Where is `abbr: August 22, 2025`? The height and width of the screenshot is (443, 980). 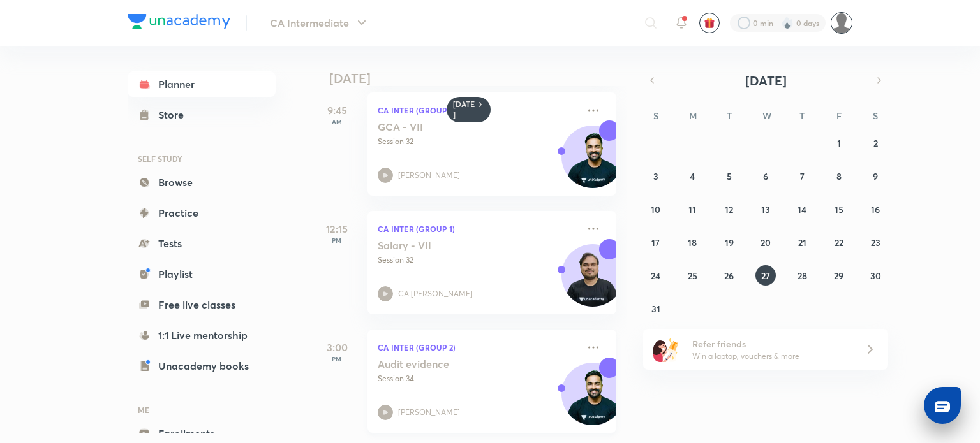
abbr: August 22, 2025 is located at coordinates (839, 243).